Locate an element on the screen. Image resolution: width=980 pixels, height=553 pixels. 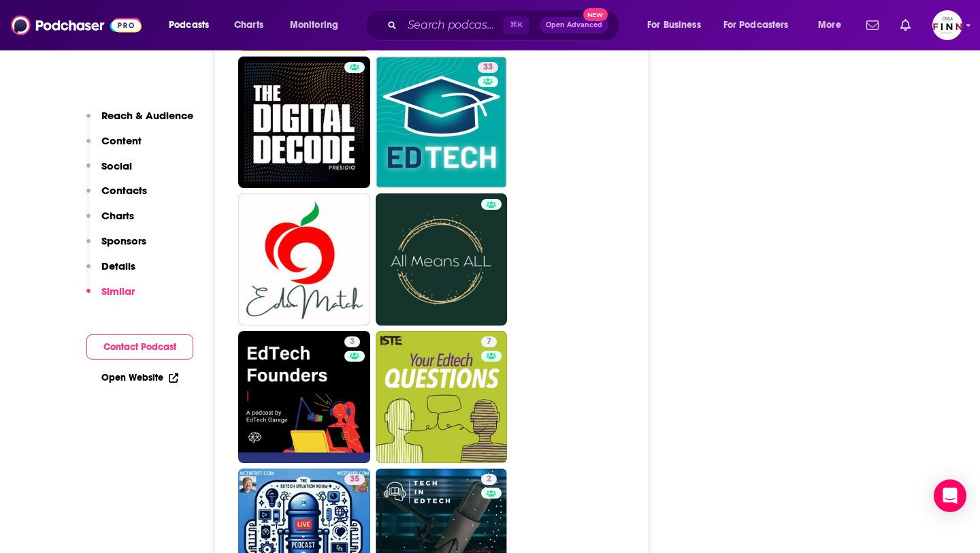
div: Search podcasts, credits, & more... is located at coordinates (505, 25).